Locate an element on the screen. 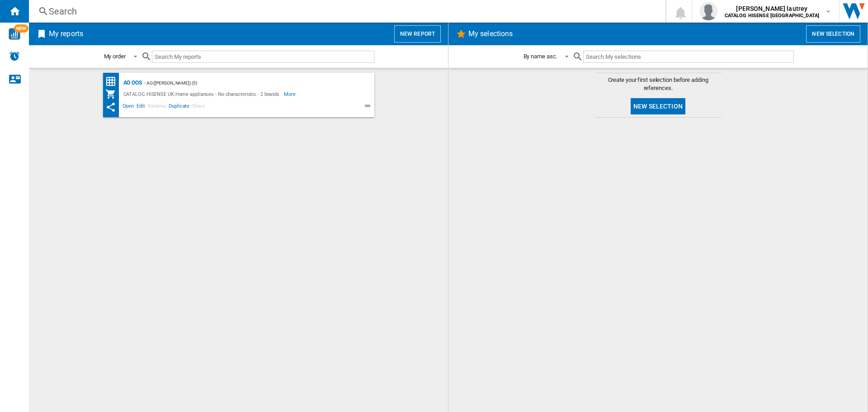  div: Search is located at coordinates (345, 11).